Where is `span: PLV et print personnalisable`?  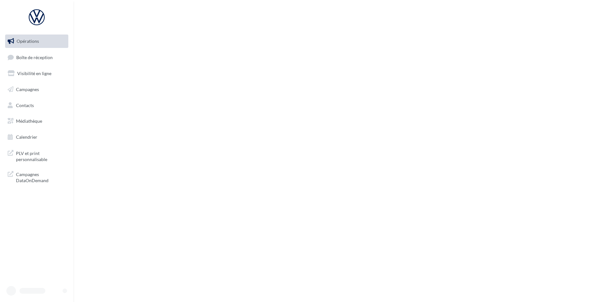 span: PLV et print personnalisable is located at coordinates (41, 156).